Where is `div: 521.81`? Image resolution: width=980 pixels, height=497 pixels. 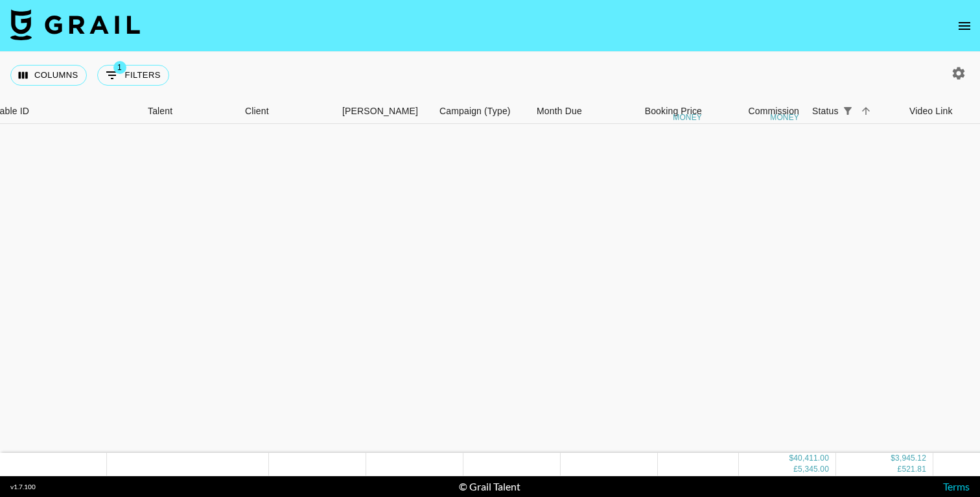
div: 521.81 is located at coordinates (914, 470).